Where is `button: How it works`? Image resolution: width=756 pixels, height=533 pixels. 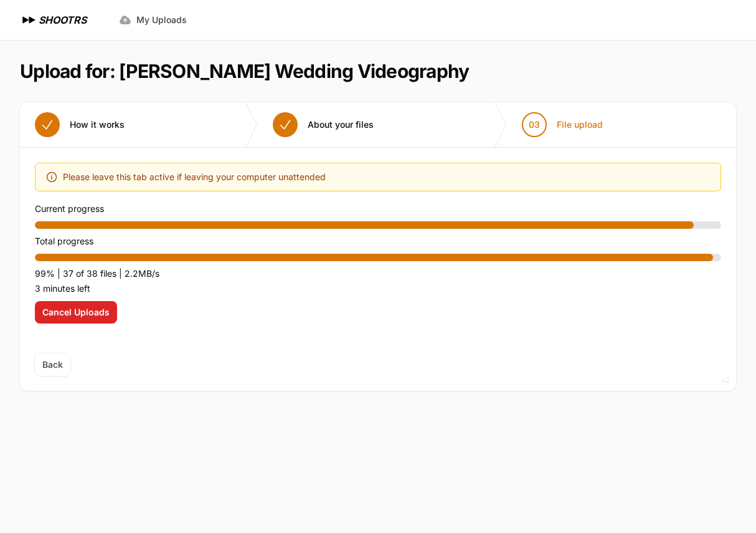 button: How it works is located at coordinates (80, 125).